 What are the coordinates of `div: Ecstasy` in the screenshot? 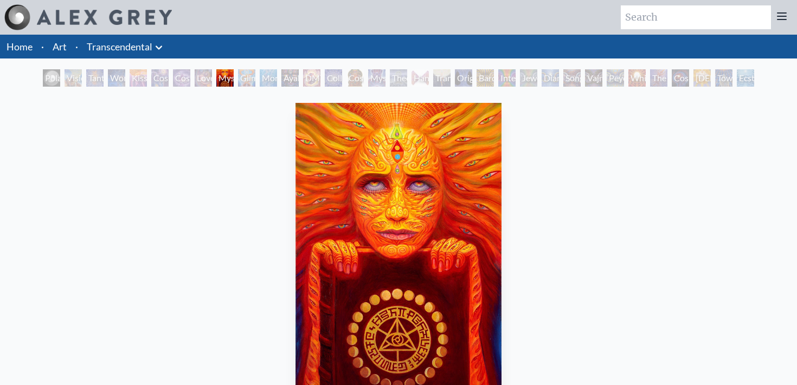 It's located at (745, 78).